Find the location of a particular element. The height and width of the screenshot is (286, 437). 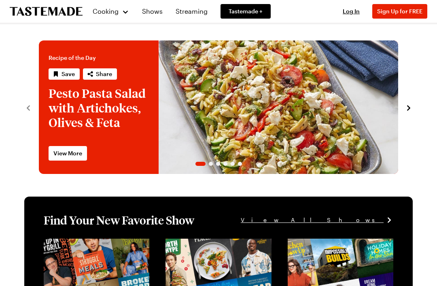

span: Sign Up for FREE is located at coordinates (399, 11).